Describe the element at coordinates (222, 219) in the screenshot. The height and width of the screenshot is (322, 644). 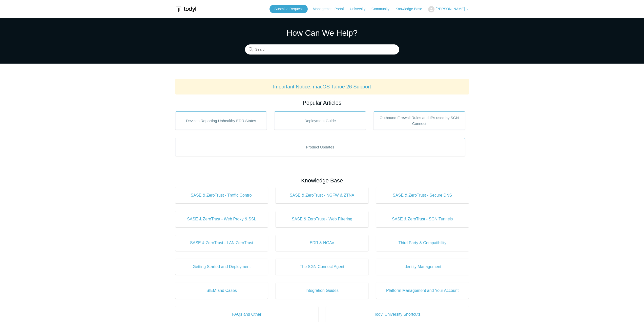
I see `a: SASE & ZeroTrust - Web Proxy & SSL` at that location.